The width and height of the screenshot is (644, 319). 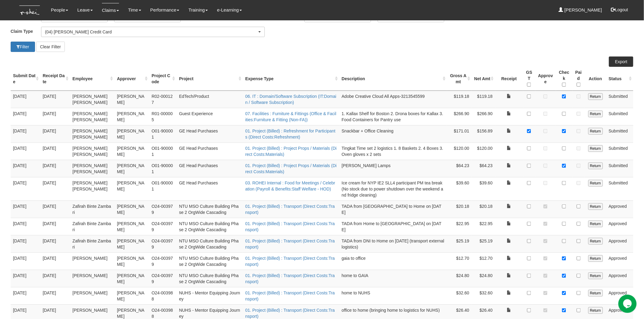 What do you see at coordinates (210, 296) in the screenshot?
I see `td: NUHS - Mentor Equipping Journey` at bounding box center [210, 296].